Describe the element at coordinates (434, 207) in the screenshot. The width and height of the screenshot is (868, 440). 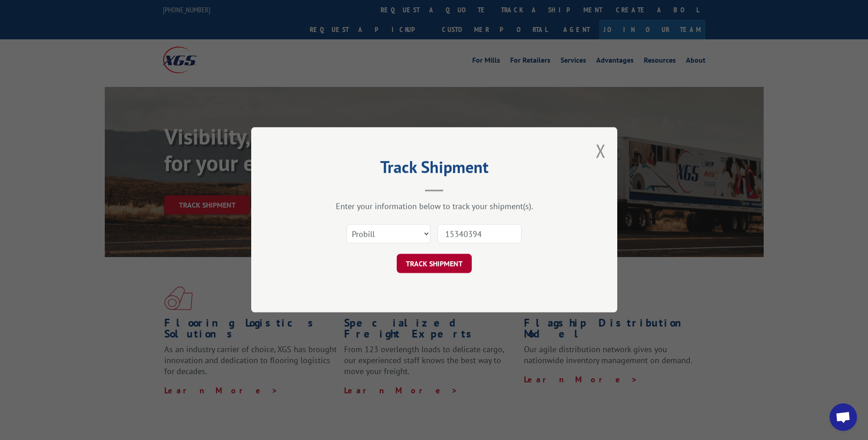
I see `div: Enter your information below to track your shipment(s).` at that location.